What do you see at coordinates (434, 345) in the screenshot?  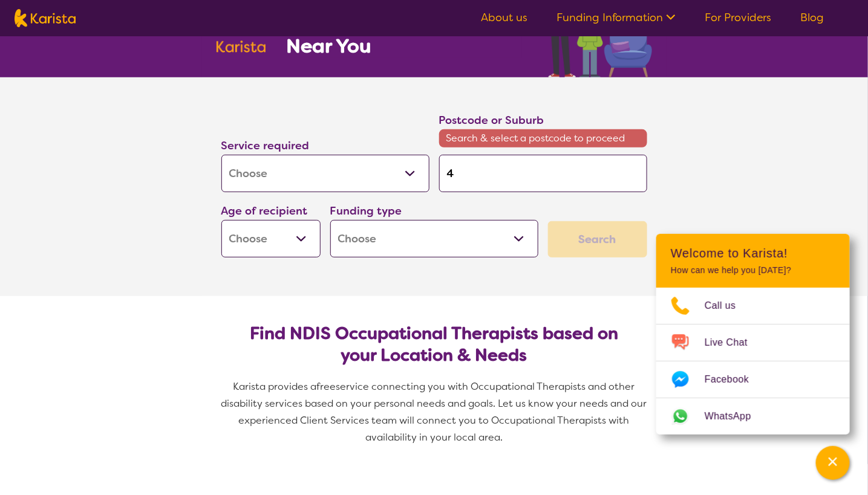 I see `h2: Find NDIS Occupational Therapists based on your Location & Needs` at bounding box center [434, 345].